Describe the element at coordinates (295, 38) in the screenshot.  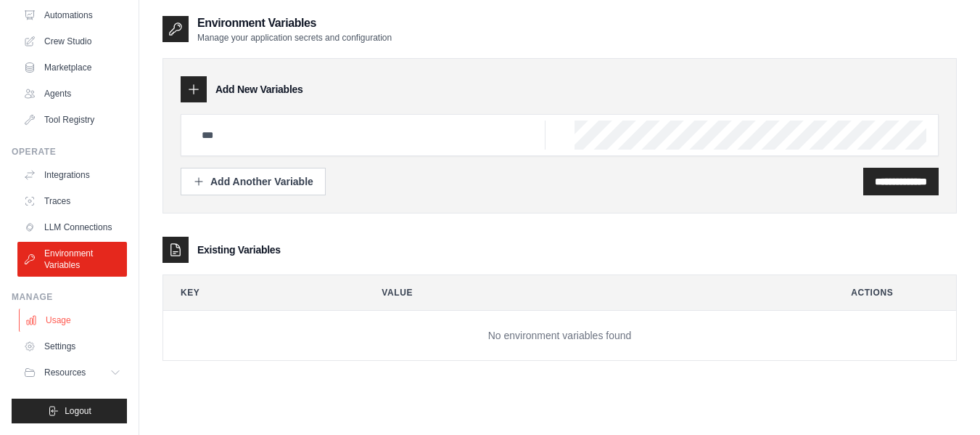
I see `p: Manage your application secrets and configuration` at that location.